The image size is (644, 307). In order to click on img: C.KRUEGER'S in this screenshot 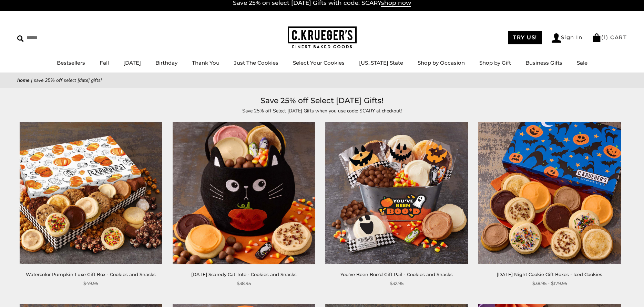, I will do `click(322, 38)`.